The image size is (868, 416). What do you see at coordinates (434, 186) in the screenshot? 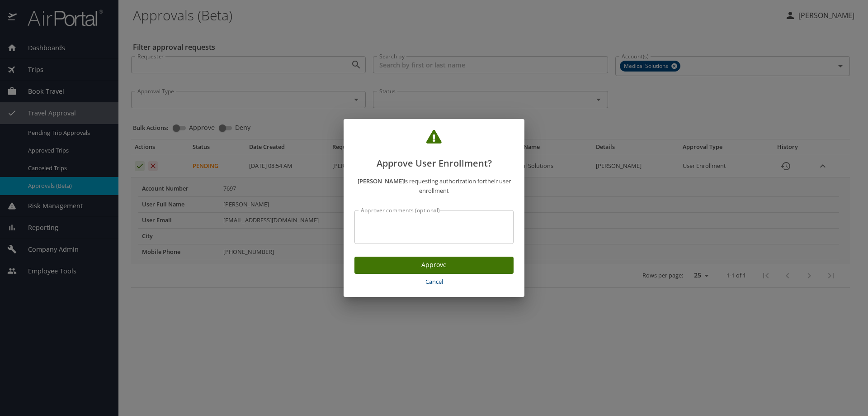
I see `p: is requesting authorization for their user enrollment` at bounding box center [434, 186].